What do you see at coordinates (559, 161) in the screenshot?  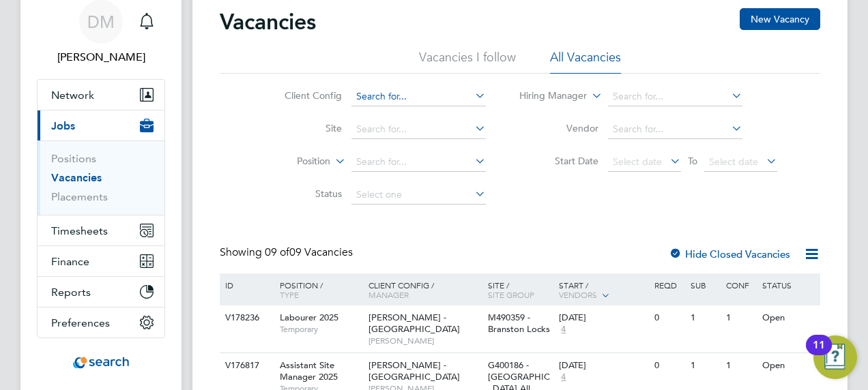 I see `label: Start Date` at bounding box center [559, 161].